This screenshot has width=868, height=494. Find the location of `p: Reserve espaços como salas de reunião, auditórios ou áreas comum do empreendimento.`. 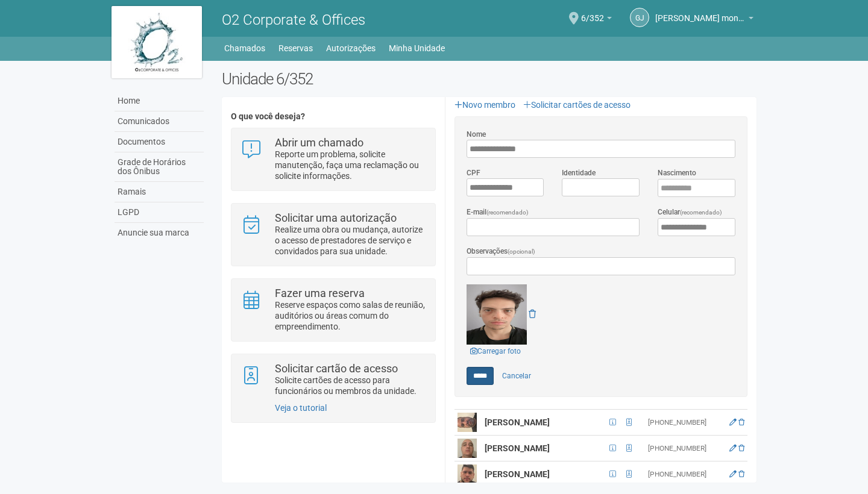

p: Reserve espaços como salas de reunião, auditórios ou áreas comum do empreendimento. is located at coordinates (350, 316).